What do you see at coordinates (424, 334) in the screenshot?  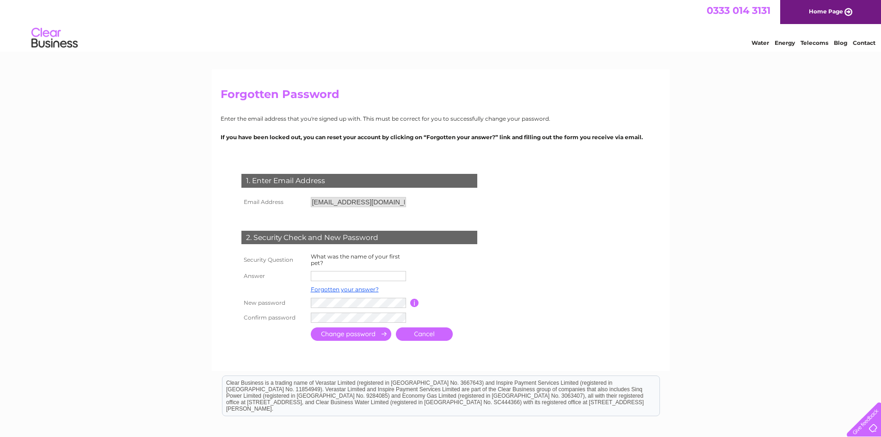 I see `a: Cancel` at bounding box center [424, 334].